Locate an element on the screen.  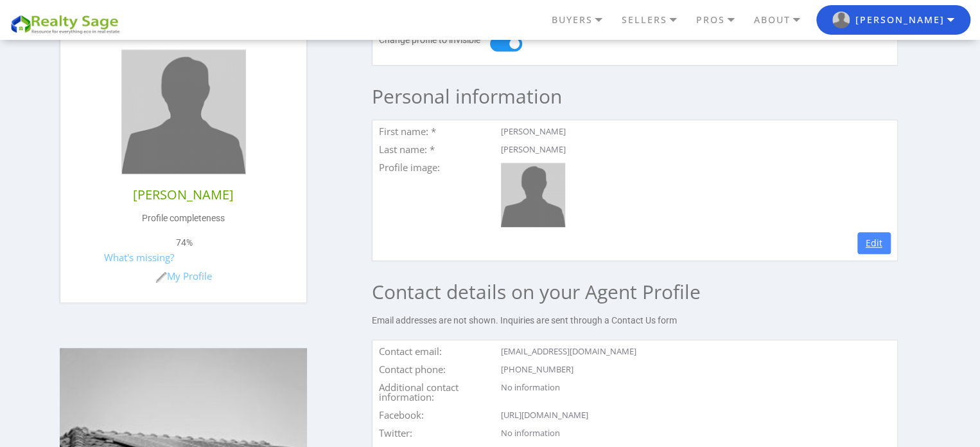
img: REALTY SAGE is located at coordinates (67, 24).